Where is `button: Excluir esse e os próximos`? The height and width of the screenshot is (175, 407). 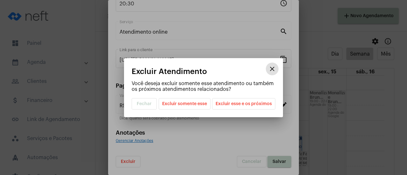
button: Excluir esse e os próximos is located at coordinates (244, 104).